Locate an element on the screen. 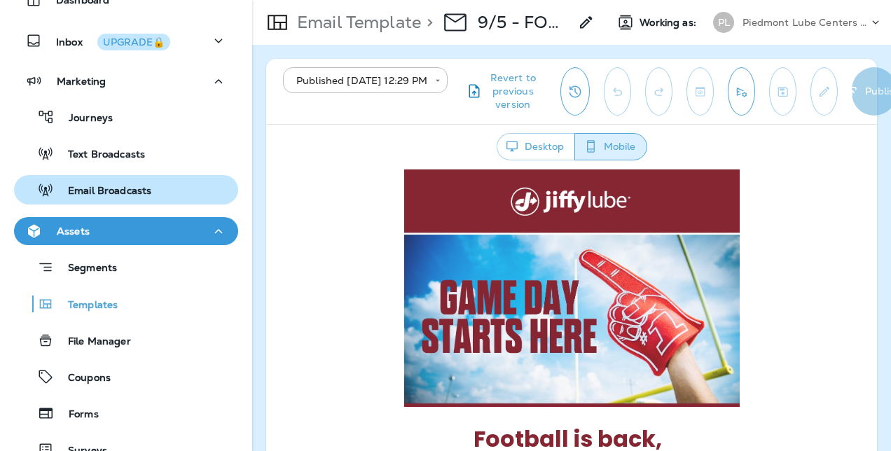 This screenshot has height=451, width=891. p: File Manager is located at coordinates (93, 342).